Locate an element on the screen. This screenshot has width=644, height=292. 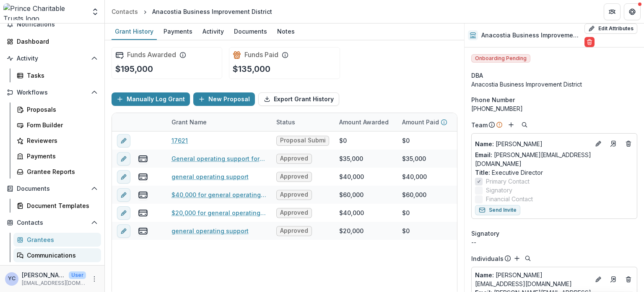
a: Form Builder is located at coordinates (57, 125).